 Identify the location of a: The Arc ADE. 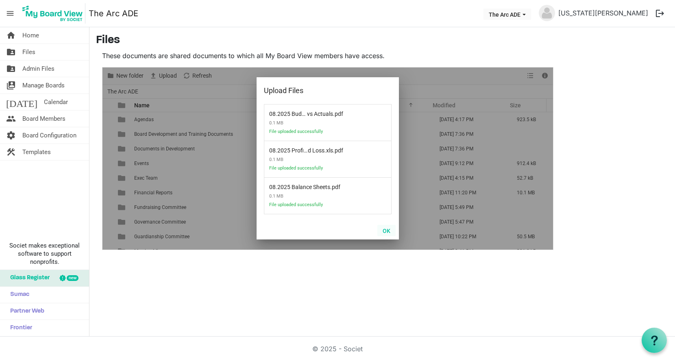
(113, 13).